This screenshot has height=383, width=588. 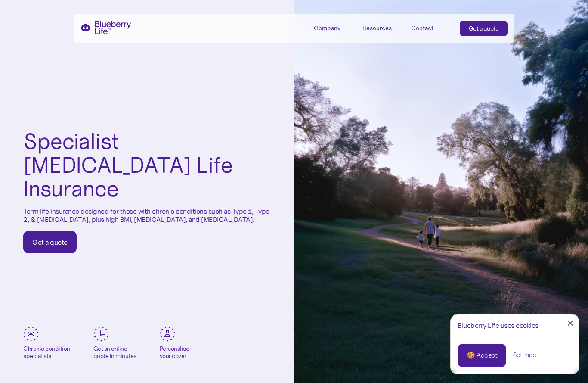 What do you see at coordinates (570, 323) in the screenshot?
I see `div: Close Cookie Popup` at bounding box center [570, 323].